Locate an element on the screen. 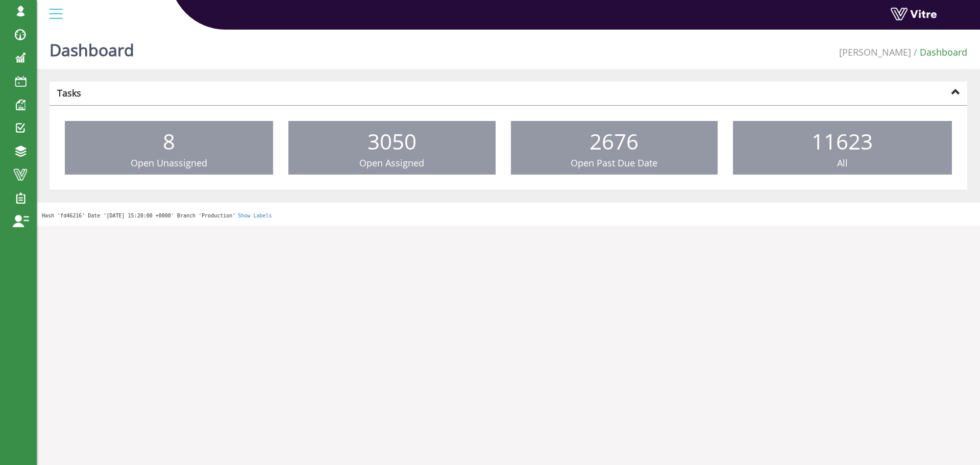  span: Open Past Due Date is located at coordinates (614, 163).